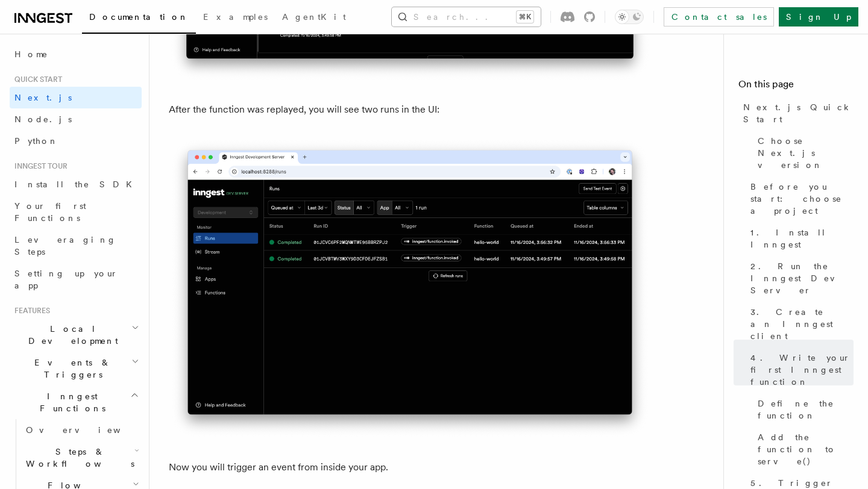  What do you see at coordinates (235, 18) in the screenshot?
I see `a: Examples` at bounding box center [235, 18].